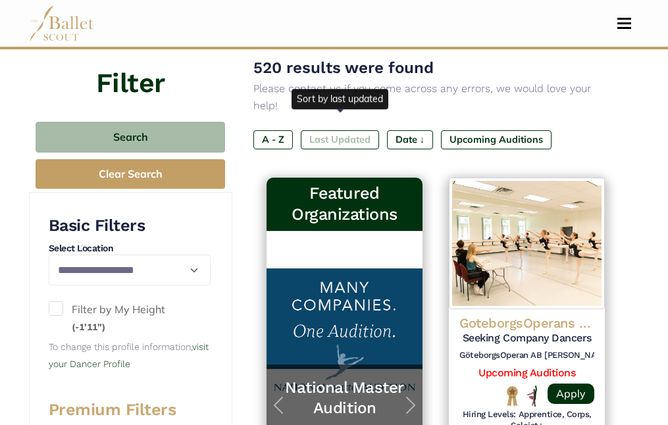  Describe the element at coordinates (128, 355) in the screenshot. I see `small: To change this profile information,` at that location.